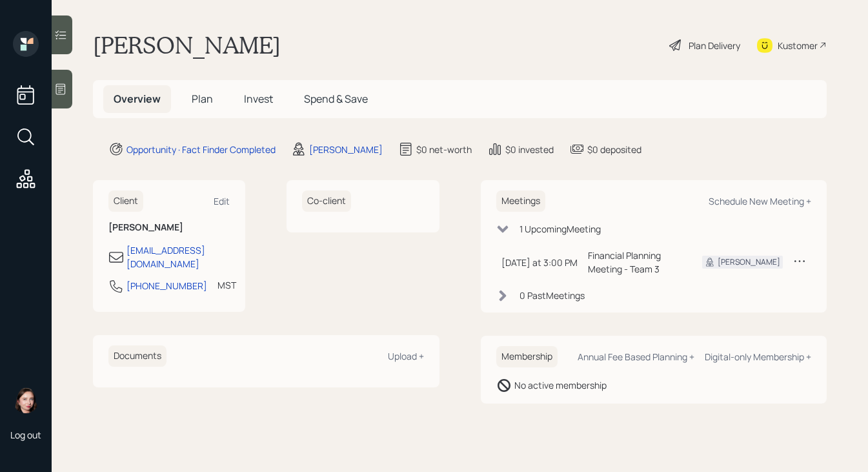 The width and height of the screenshot is (868, 472). Describe the element at coordinates (126, 201) in the screenshot. I see `h6: Client` at that location.